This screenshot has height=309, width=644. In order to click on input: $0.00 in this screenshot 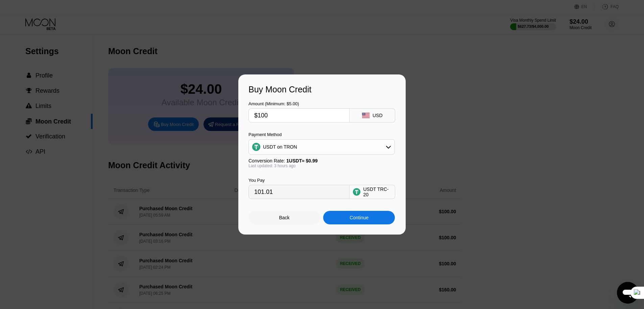, I will do `click(299, 115)`.